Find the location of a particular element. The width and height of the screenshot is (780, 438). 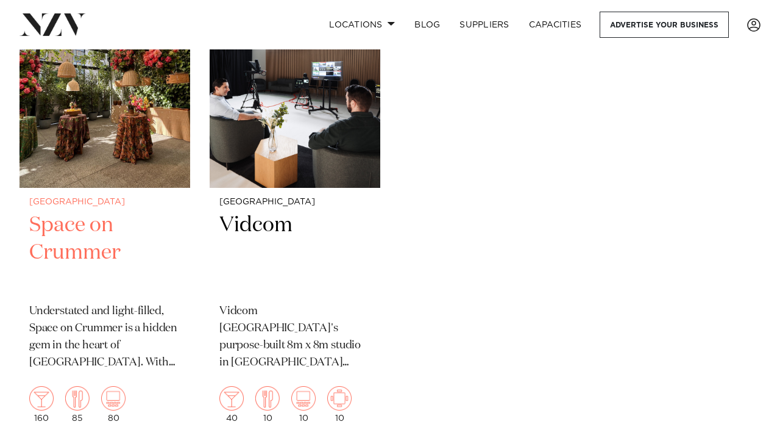

a: Advertise your business is located at coordinates (665, 24).